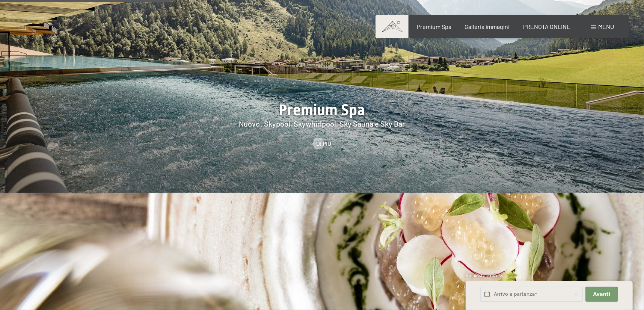 The image size is (644, 310). Describe the element at coordinates (484, 275) in the screenshot. I see `span: Richiesta express` at that location.